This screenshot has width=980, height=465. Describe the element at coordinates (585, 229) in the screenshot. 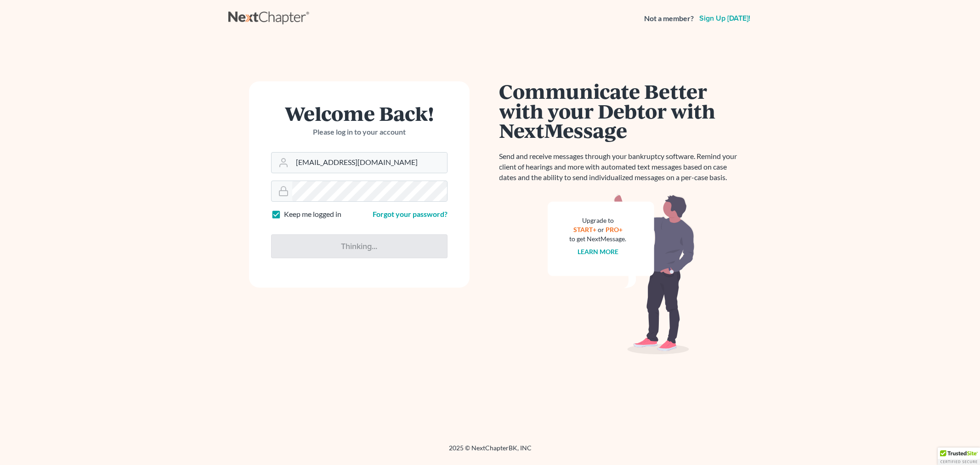

I see `a: START+` at that location.